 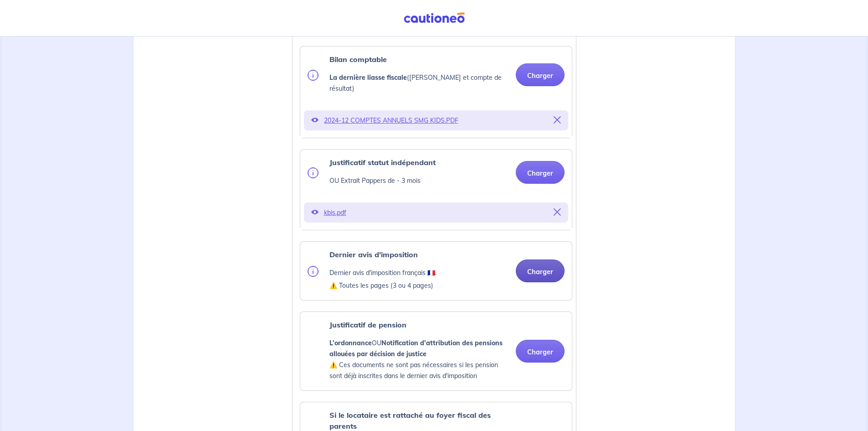 I want to click on img: Cautioneo, so click(x=434, y=17).